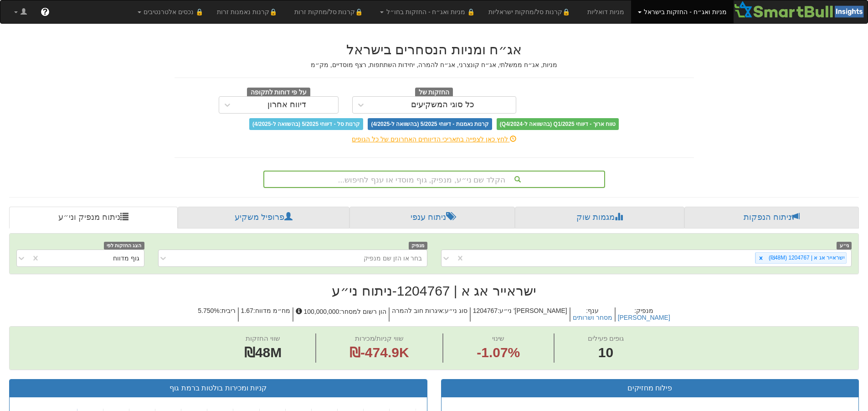 The width and height of the screenshot is (868, 411). Describe the element at coordinates (93, 218) in the screenshot. I see `a: ניתוח מנפיק וני״ע` at that location.